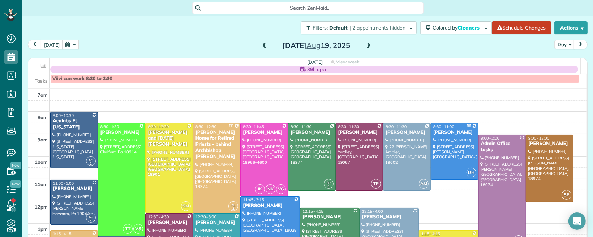  I want to click on span: TP, so click(376, 184).